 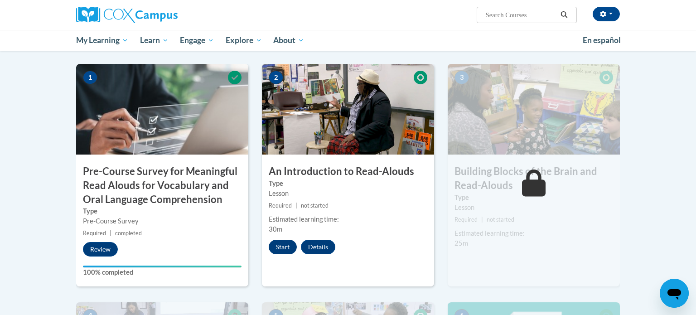 I want to click on button: Review, so click(x=100, y=249).